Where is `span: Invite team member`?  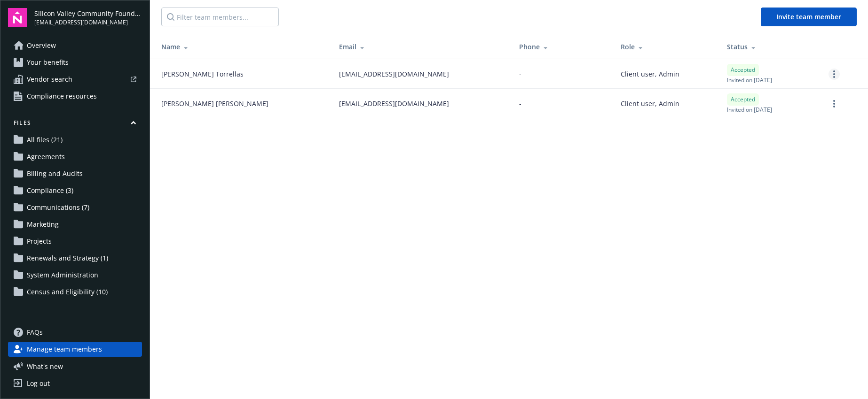
span: Invite team member is located at coordinates (809, 17).